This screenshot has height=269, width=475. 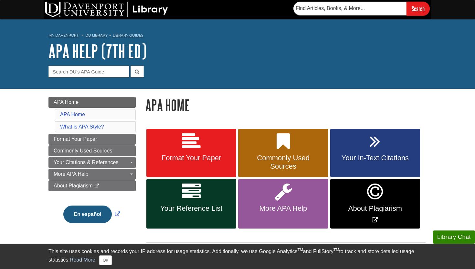 I want to click on a: What is APA Style?, so click(x=82, y=126).